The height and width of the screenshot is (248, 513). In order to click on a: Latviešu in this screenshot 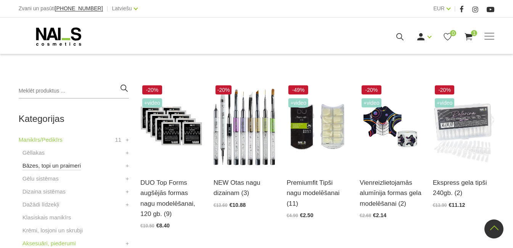, I will do `click(122, 8)`.